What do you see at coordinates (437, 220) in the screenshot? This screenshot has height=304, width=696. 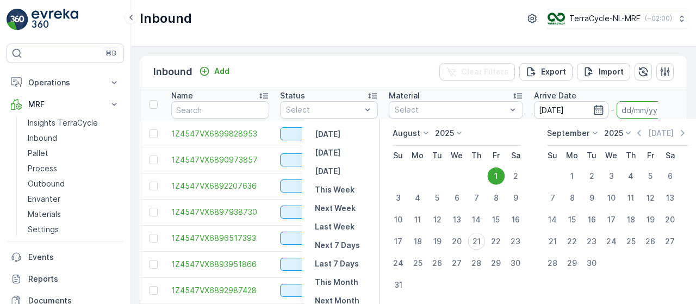 I see `div: 12` at bounding box center [437, 220].